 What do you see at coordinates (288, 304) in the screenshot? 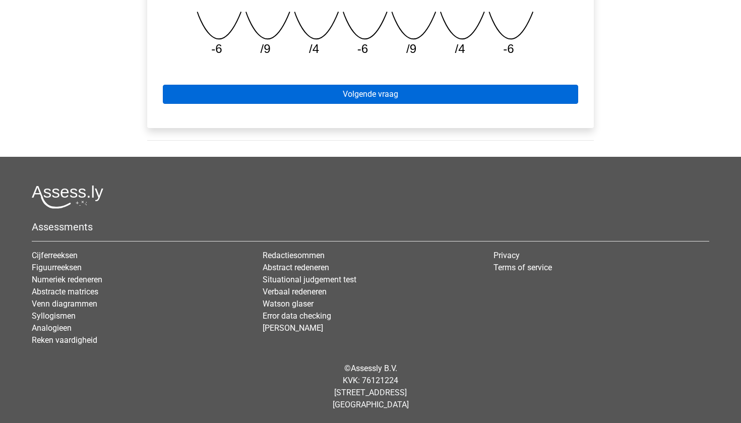
I see `a: Watson glaser` at bounding box center [288, 304].